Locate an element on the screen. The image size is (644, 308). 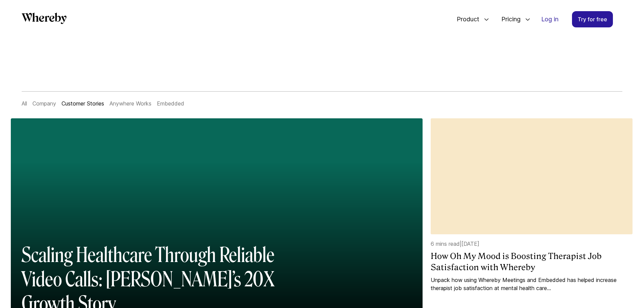
svg: Whereby is located at coordinates (44, 18).